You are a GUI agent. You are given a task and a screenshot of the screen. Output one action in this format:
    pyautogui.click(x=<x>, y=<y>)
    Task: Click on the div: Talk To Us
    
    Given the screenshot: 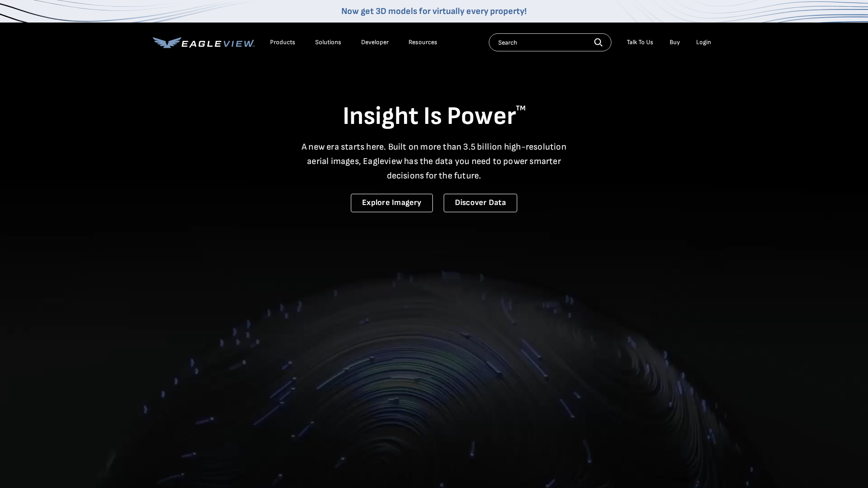 What is the action you would take?
    pyautogui.click(x=640, y=42)
    